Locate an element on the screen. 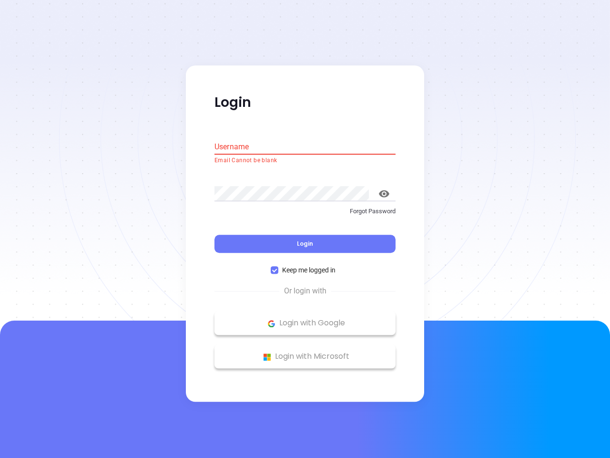 The width and height of the screenshot is (610, 458). img: Microsoft Logo is located at coordinates (267, 357).